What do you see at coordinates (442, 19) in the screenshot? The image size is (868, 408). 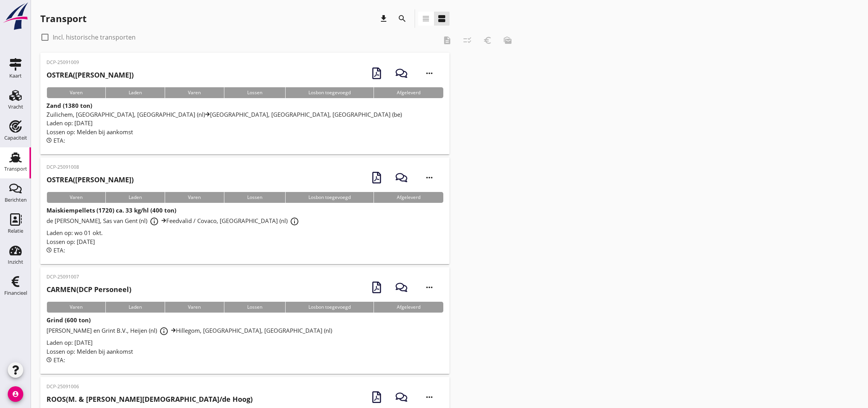 I see `i: view_agenda` at bounding box center [442, 19].